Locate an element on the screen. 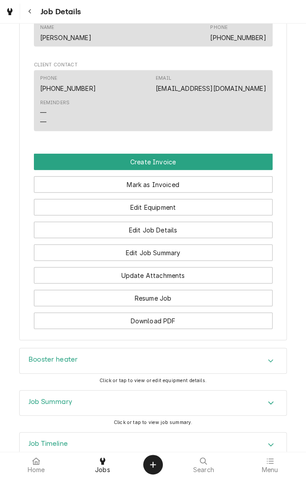 Image resolution: width=306 pixels, height=477 pixels. button: Mark as Invoiced is located at coordinates (153, 184).